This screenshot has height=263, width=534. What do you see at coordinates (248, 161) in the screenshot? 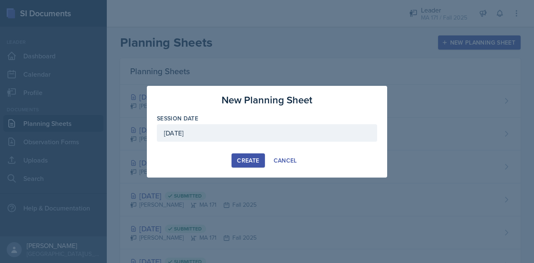
I see `button: Create` at bounding box center [248, 161].